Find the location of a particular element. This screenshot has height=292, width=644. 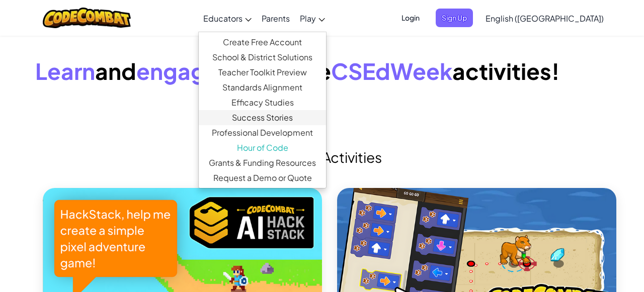

span: activities! is located at coordinates (506, 71).